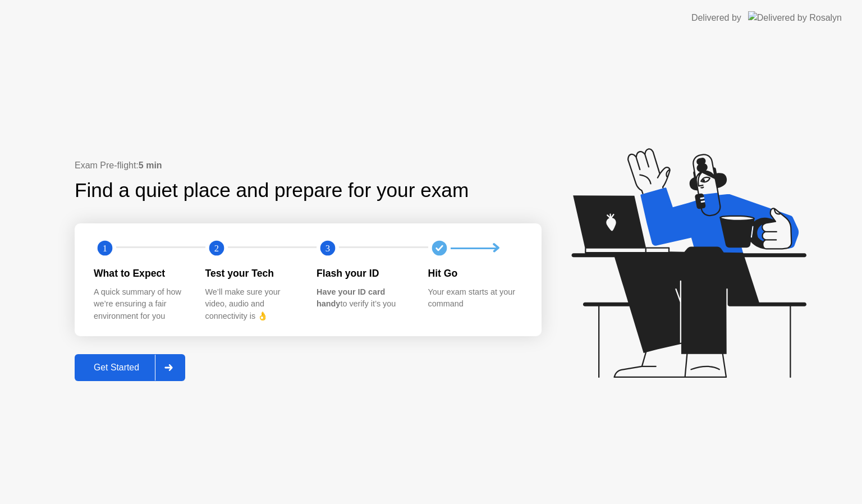 Image resolution: width=862 pixels, height=504 pixels. Describe the element at coordinates (363, 298) in the screenshot. I see `div: to verify it’s you` at that location.